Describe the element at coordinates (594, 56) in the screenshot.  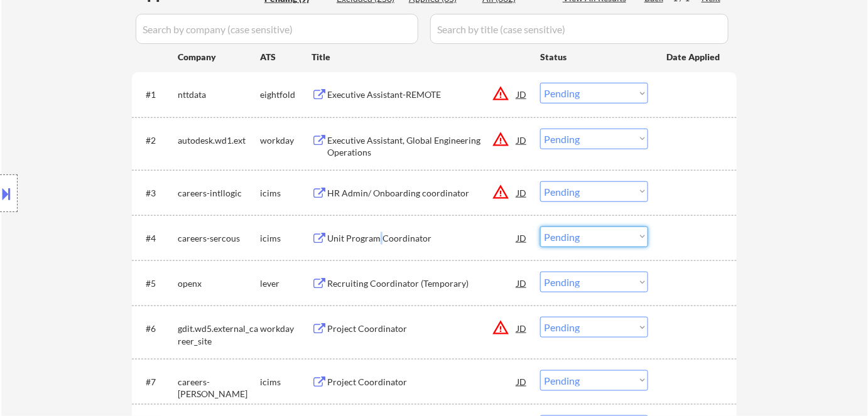
I see `div: Status` at that location.